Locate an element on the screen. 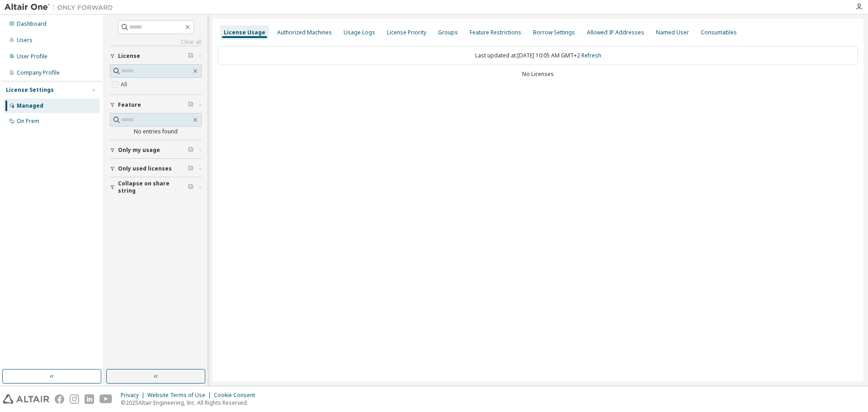  span: Feature is located at coordinates (129, 105).